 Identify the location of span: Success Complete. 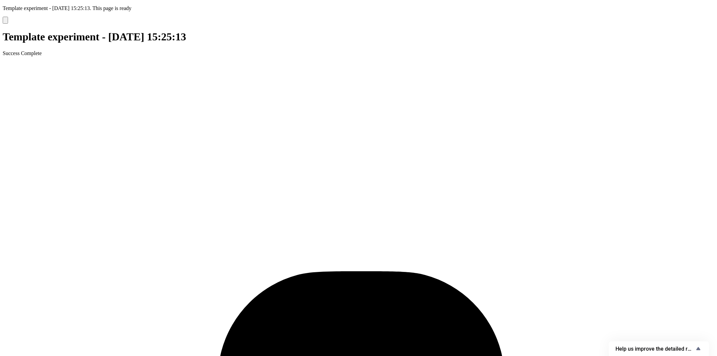
(22, 53).